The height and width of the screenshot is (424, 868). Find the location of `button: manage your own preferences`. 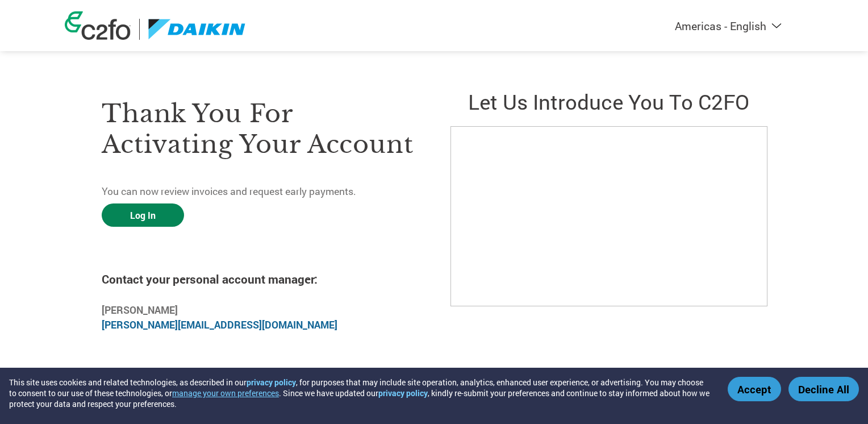

button: manage your own preferences is located at coordinates (226, 393).